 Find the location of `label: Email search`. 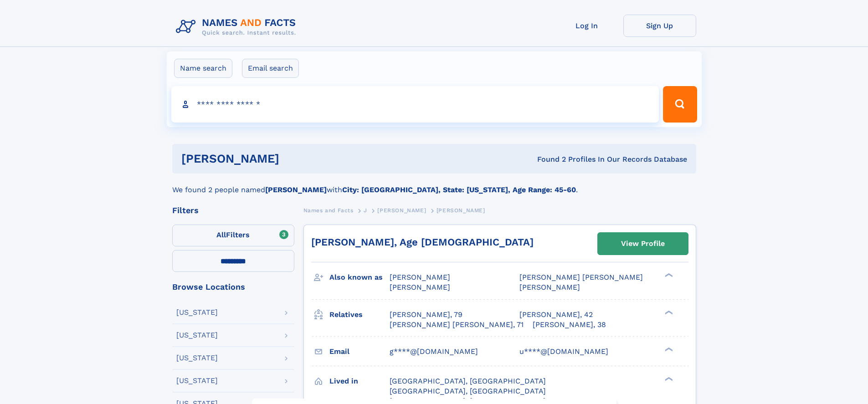

label: Email search is located at coordinates (270, 68).